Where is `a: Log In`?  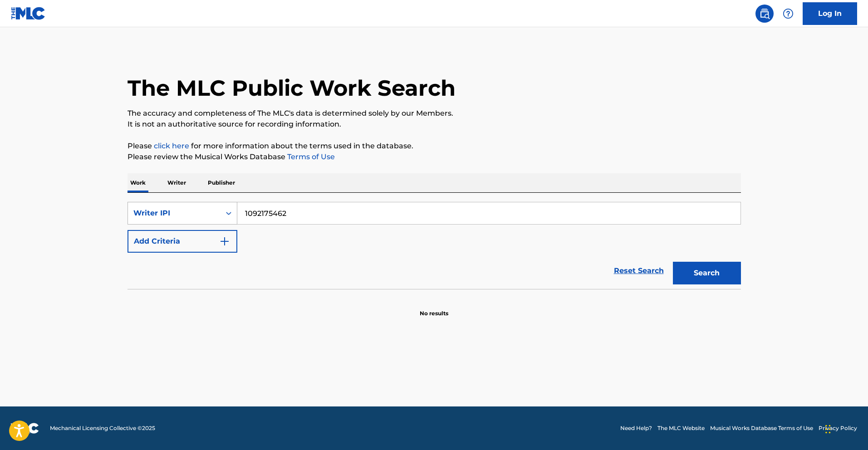
a: Log In is located at coordinates (830, 14).